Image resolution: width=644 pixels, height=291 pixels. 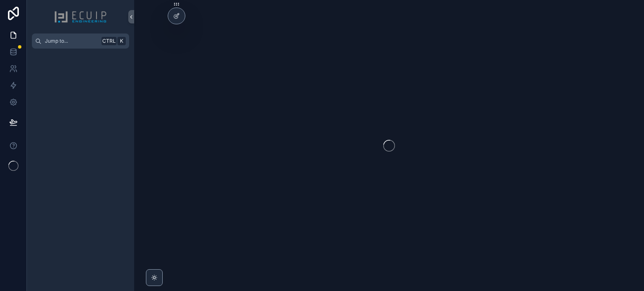 What do you see at coordinates (81, 17) in the screenshot?
I see `img: App logo` at bounding box center [81, 17].